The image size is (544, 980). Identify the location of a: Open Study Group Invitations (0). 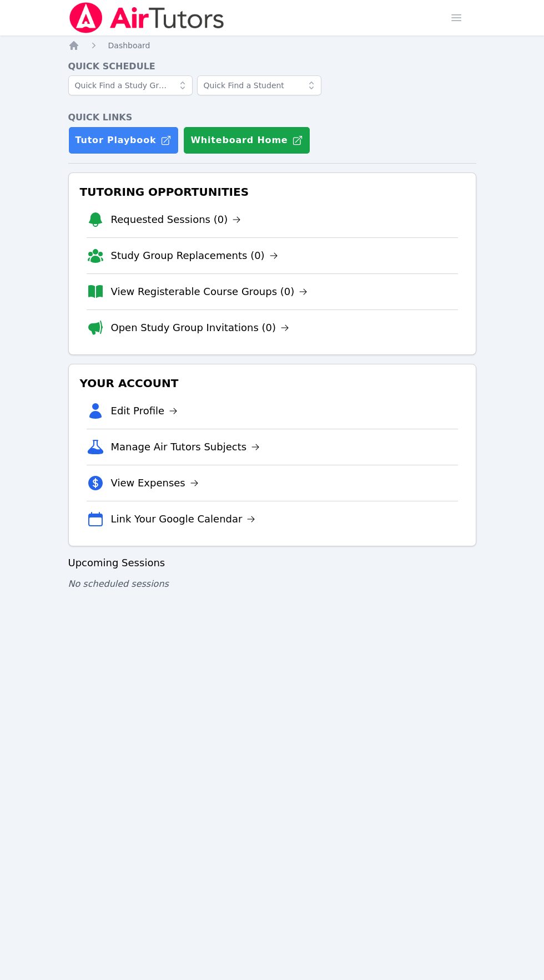
(200, 327).